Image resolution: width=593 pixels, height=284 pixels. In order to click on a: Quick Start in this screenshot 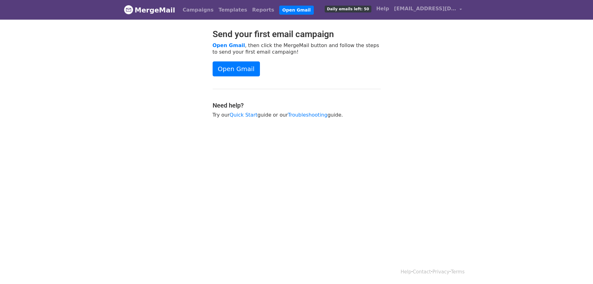, I will do `click(243, 115)`.